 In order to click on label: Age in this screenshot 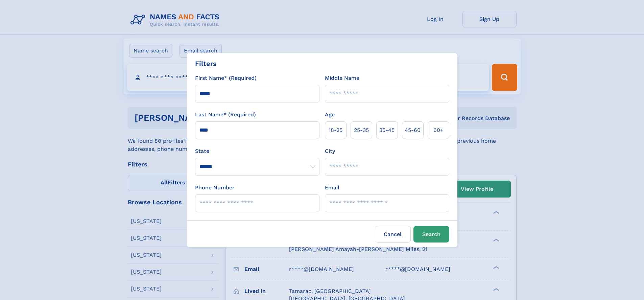, I will do `click(330, 115)`.